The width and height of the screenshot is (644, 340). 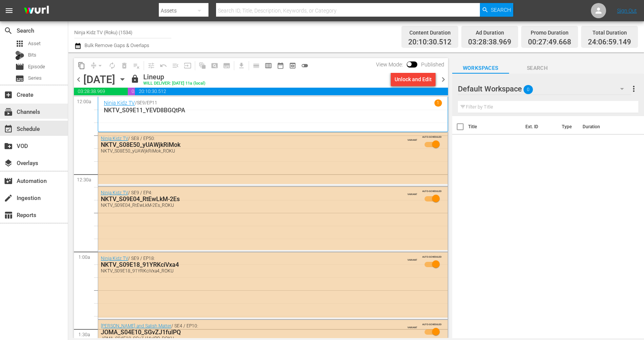 What do you see at coordinates (280, 65) in the screenshot?
I see `span: date_range_outlined` at bounding box center [280, 65].